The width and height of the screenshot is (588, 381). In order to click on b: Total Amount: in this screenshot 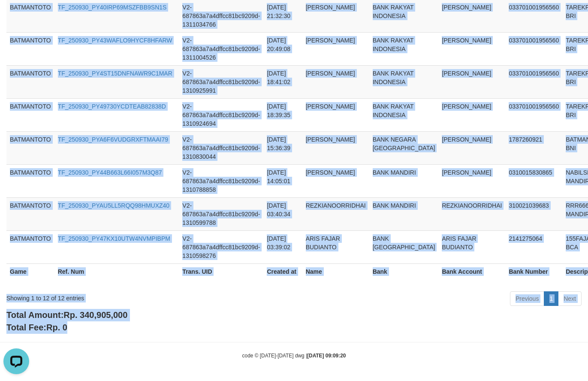, I will do `click(67, 315)`.